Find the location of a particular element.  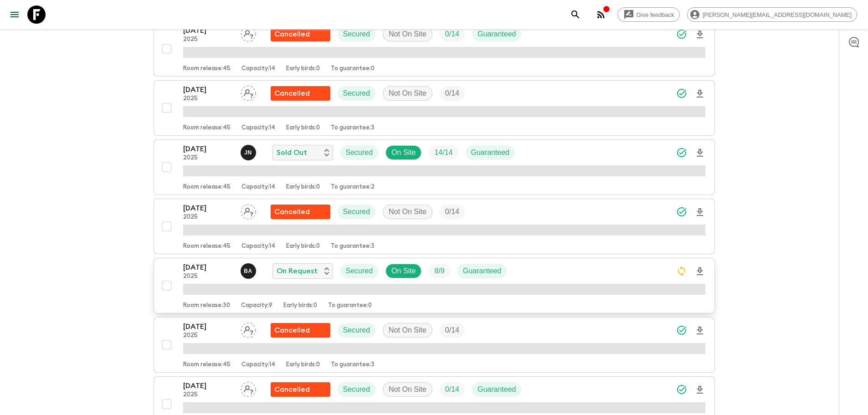

p: B A is located at coordinates (248, 271).